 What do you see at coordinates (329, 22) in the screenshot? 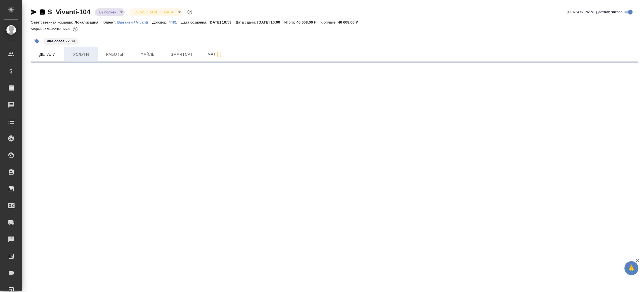
I see `p: К оплате:` at bounding box center [329, 22].